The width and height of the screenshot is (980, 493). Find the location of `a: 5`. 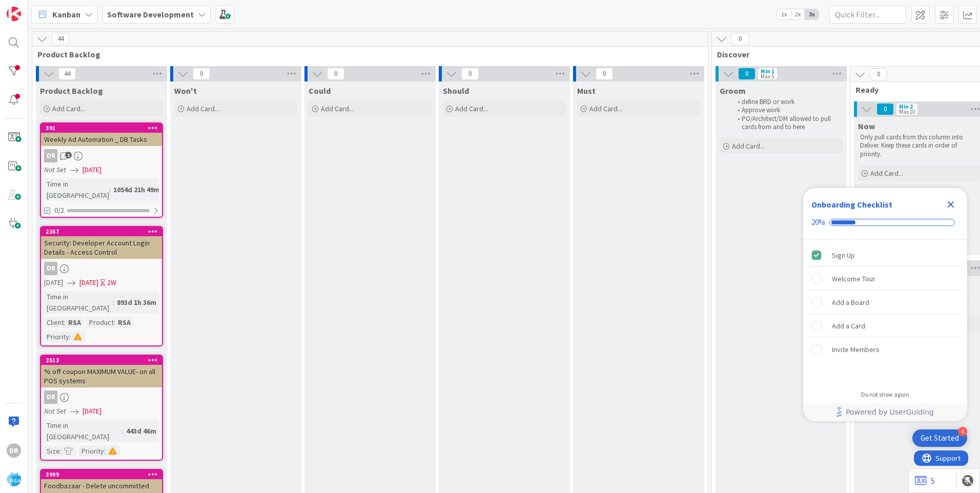

a: 5 is located at coordinates (924, 480).